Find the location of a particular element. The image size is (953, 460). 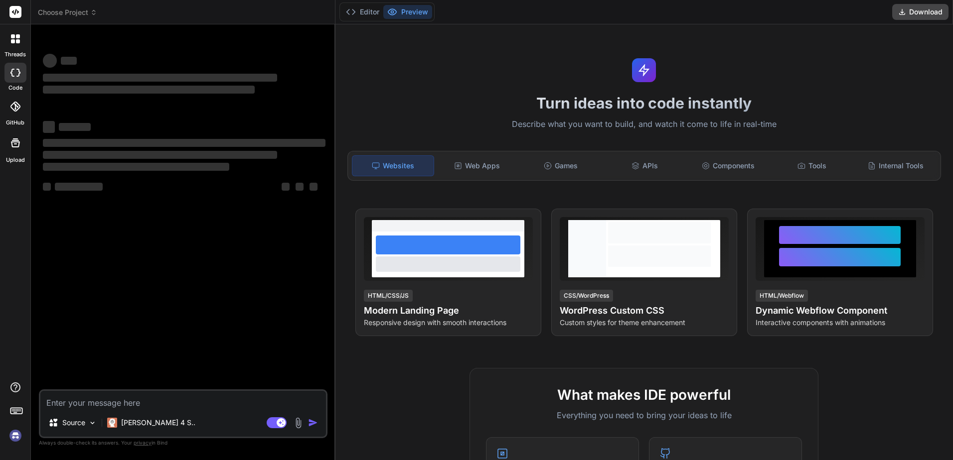

p: Always double-check its answers. Your in Bind is located at coordinates (183, 443).